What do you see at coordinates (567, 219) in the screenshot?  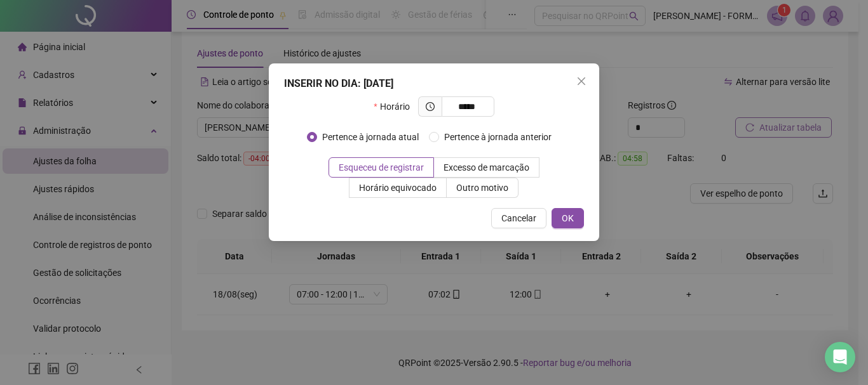 I see `button: OK` at bounding box center [567, 219].